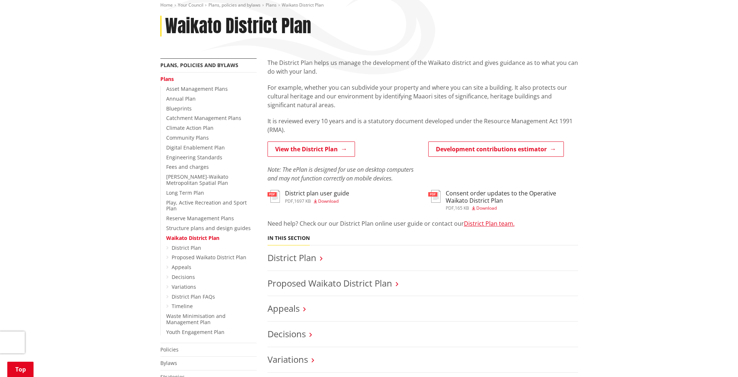 The width and height of the screenshot is (738, 377). Describe the element at coordinates (238, 26) in the screenshot. I see `h1: Waikato District Plan` at that location.